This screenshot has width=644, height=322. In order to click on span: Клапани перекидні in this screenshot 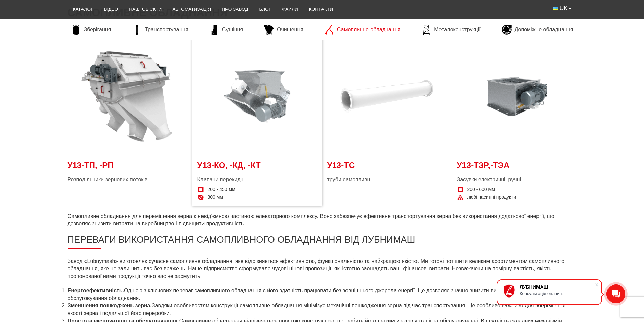, I will do `click(257, 179)`.